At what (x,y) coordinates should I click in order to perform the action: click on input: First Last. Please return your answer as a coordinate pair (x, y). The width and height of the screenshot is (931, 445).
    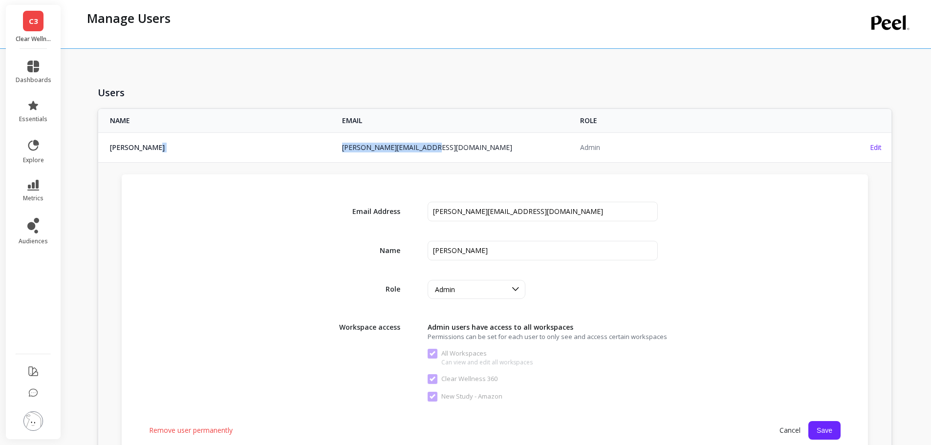
    Looking at the image, I should click on (543, 251).